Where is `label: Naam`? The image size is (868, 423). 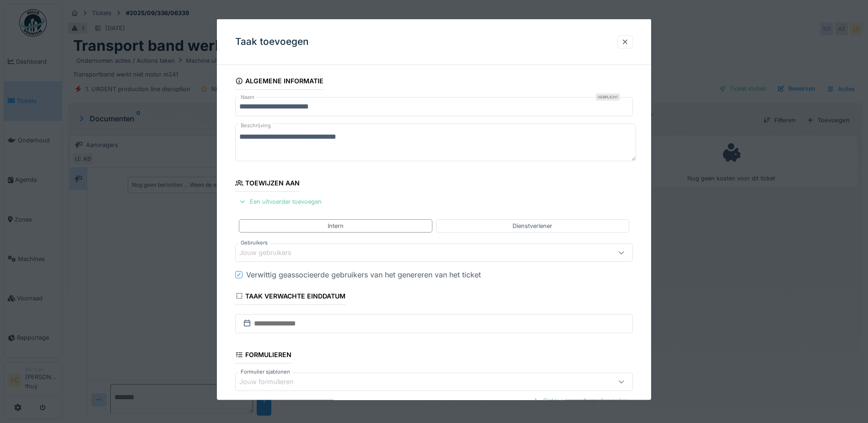
label: Naam is located at coordinates (247, 97).